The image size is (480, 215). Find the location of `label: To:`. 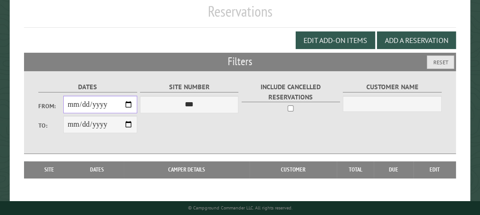

label: To: is located at coordinates (50, 125).